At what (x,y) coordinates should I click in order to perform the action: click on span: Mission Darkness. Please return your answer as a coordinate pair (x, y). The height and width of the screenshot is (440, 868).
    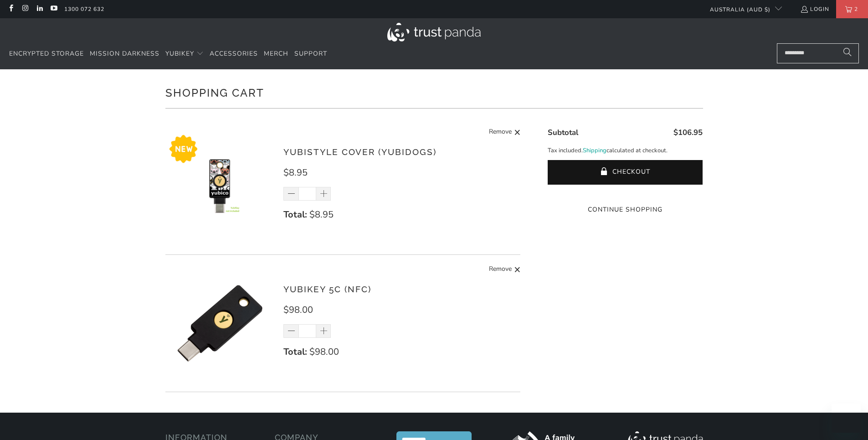
    Looking at the image, I should click on (124, 53).